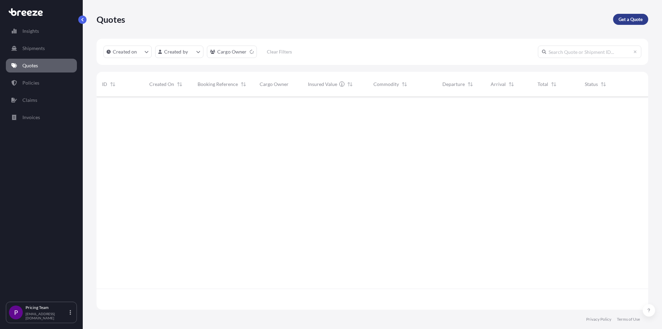 The height and width of the screenshot is (329, 662). I want to click on span: Departure, so click(454, 84).